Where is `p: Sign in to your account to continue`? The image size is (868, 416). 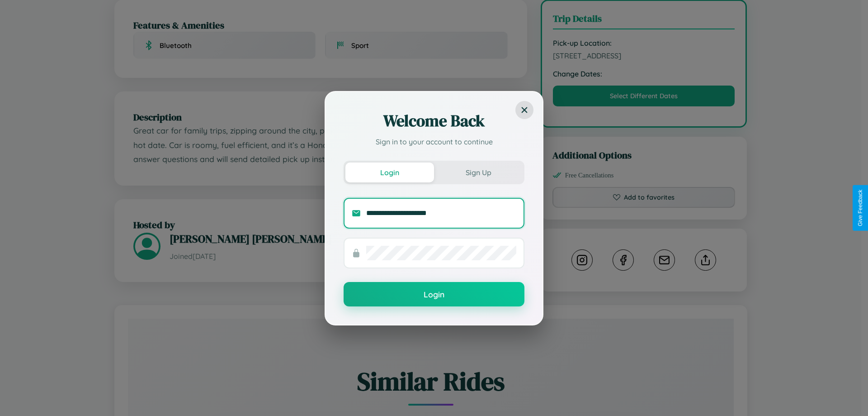
p: Sign in to your account to continue is located at coordinates (434, 142).